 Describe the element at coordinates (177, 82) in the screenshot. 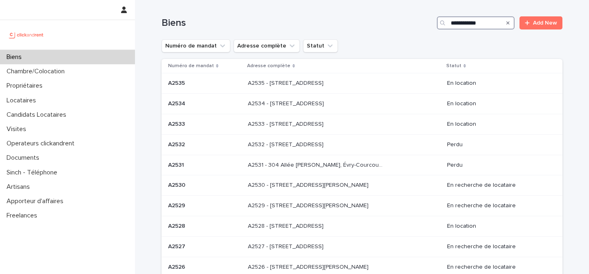

I see `p: A2535` at that location.